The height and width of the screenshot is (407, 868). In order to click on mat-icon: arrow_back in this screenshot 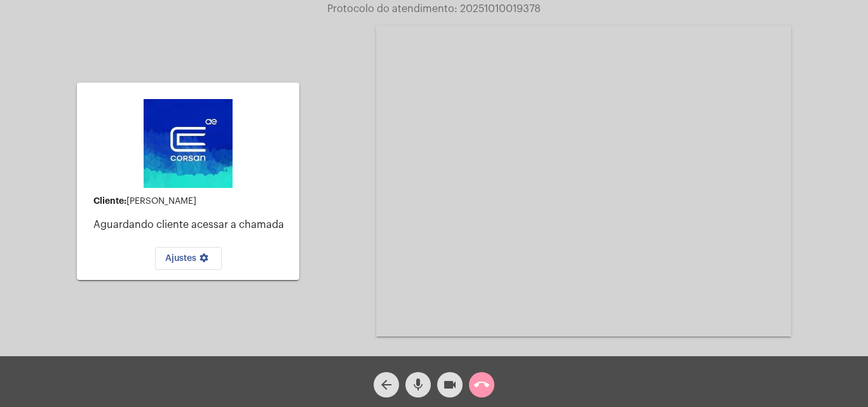, I will do `click(386, 385)`.